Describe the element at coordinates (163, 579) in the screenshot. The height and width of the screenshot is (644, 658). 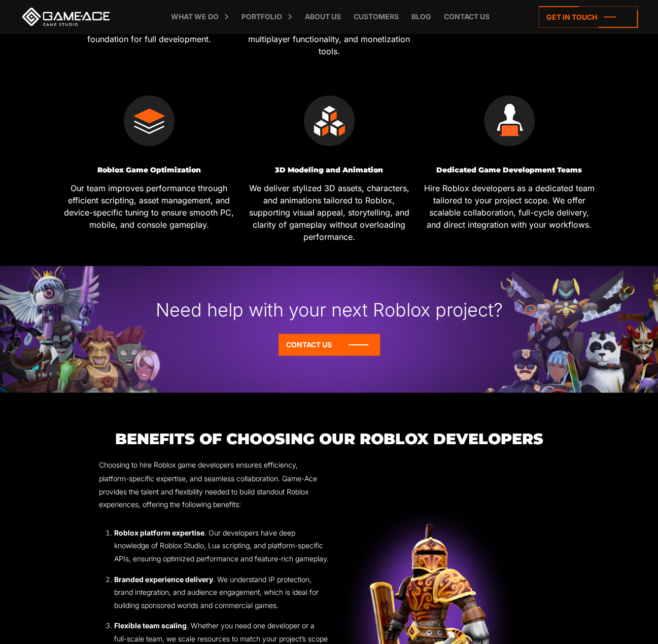
I see `strong: Branded experience delivery` at that location.